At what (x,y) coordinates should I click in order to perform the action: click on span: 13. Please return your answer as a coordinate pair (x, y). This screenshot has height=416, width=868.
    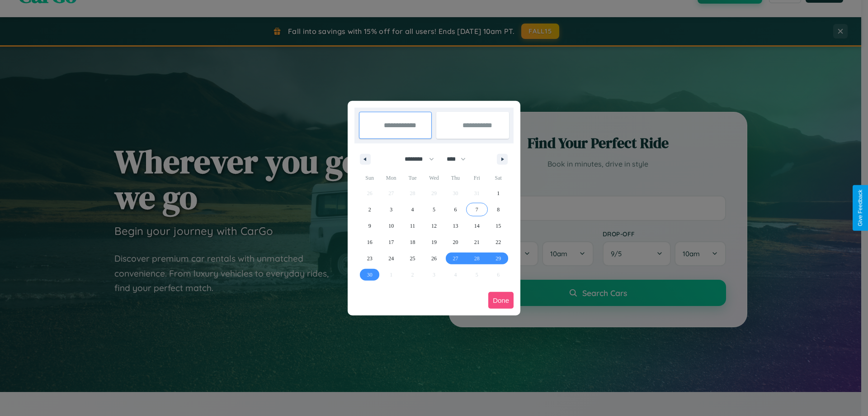
    Looking at the image, I should click on (455, 226).